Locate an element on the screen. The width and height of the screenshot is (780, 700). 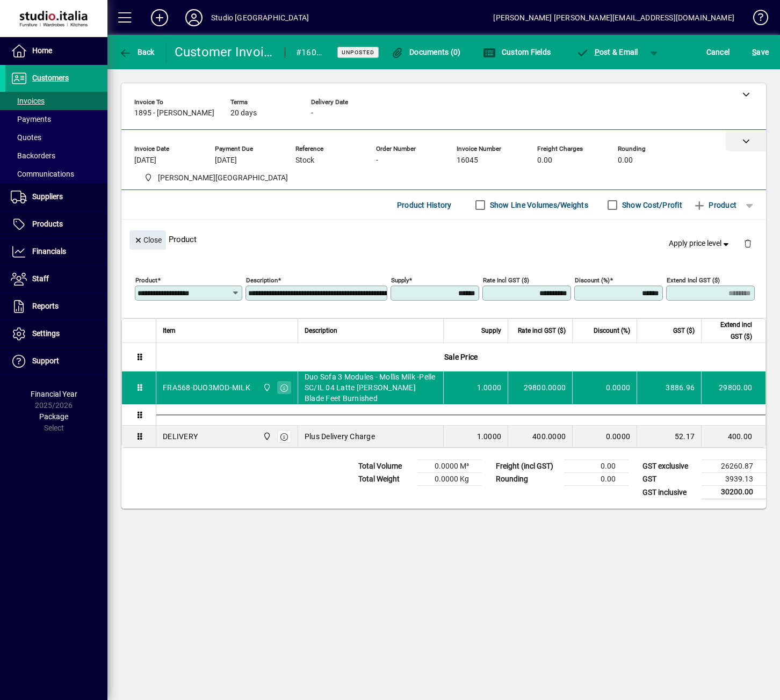
span: Settings is located at coordinates (46, 333).